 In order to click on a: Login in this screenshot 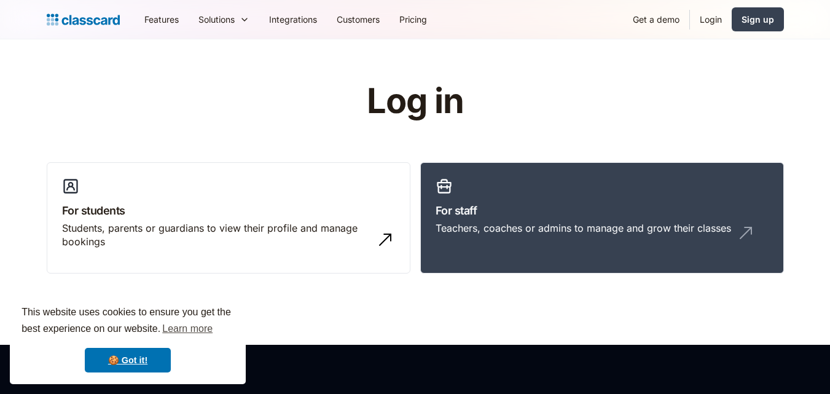, I will do `click(711, 19)`.